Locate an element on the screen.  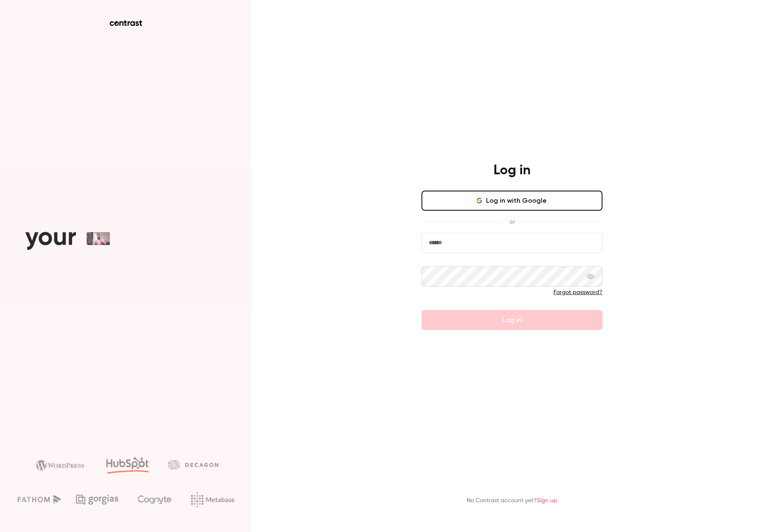
h4: Log in is located at coordinates (512, 171).